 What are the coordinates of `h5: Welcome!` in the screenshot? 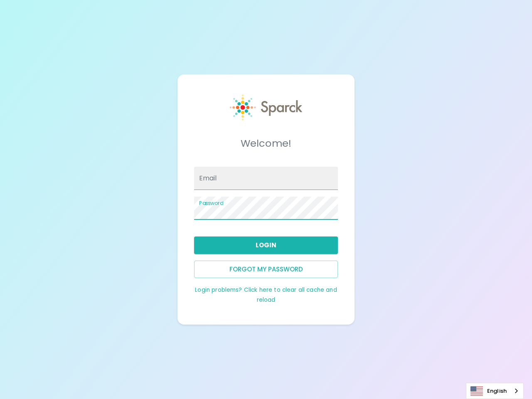 It's located at (266, 144).